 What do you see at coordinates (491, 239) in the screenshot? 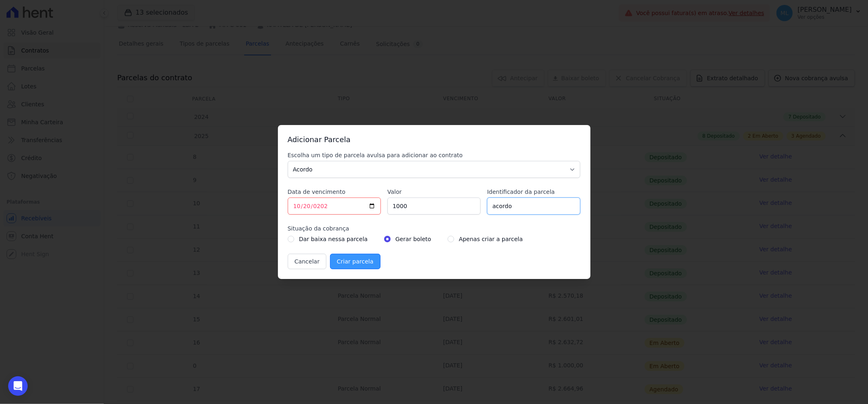
I see `label: Apenas criar a parcela` at bounding box center [491, 239].